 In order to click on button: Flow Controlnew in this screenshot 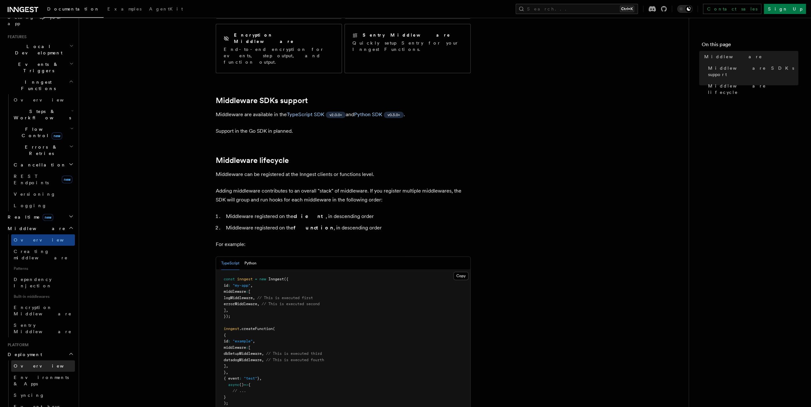, I will do `click(43, 133)`.